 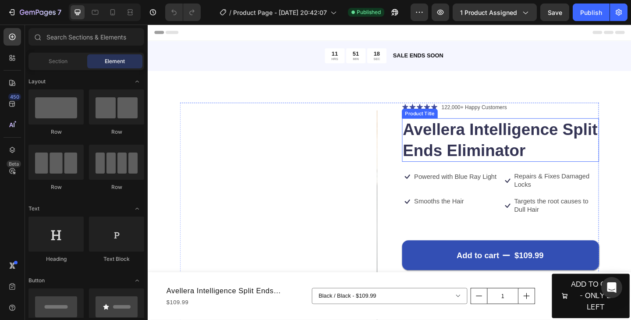 I want to click on div: Add to cart, so click(x=359, y=251).